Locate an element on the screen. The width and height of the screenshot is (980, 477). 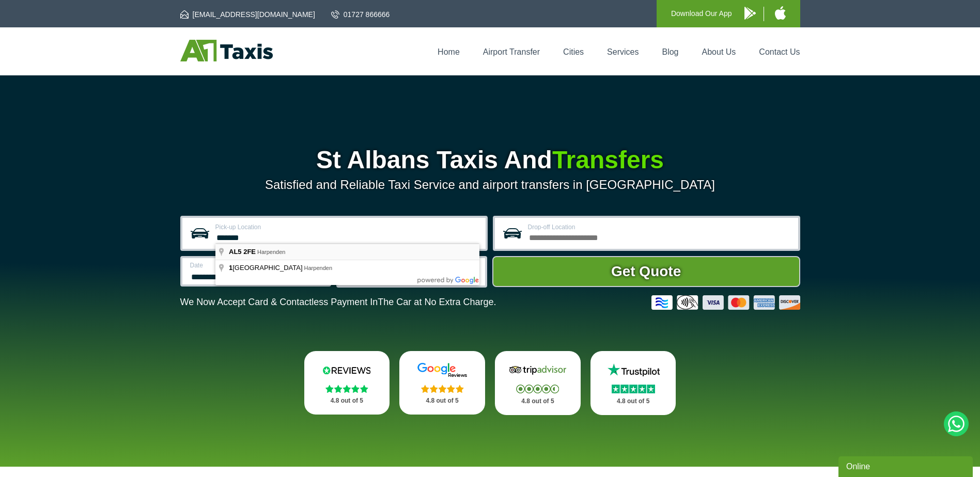
button: Get Quote is located at coordinates (647, 272).